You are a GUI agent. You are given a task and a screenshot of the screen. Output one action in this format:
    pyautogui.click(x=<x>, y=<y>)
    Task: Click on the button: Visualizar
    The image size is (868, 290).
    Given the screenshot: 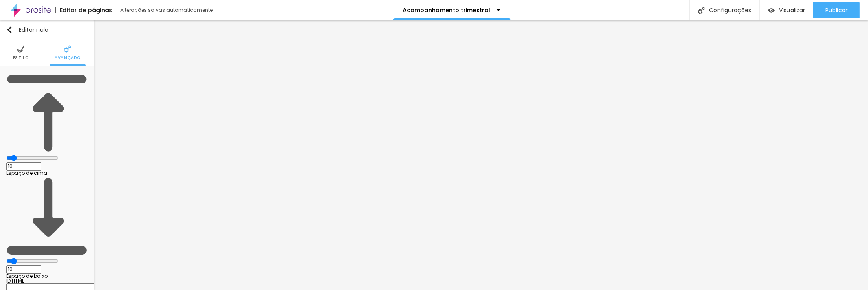 What is the action you would take?
    pyautogui.click(x=786, y=10)
    